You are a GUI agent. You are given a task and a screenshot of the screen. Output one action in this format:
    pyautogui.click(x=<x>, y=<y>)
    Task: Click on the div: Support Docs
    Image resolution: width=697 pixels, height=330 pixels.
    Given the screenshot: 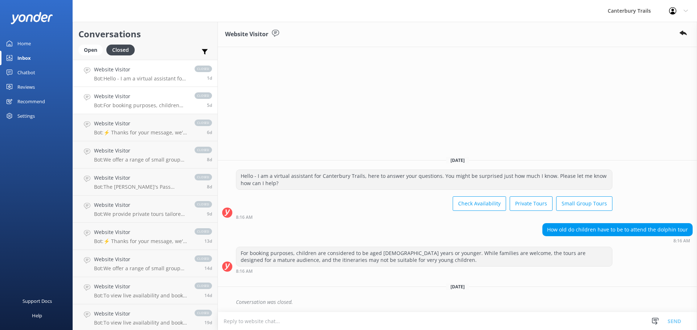 What is the action you would take?
    pyautogui.click(x=37, y=301)
    